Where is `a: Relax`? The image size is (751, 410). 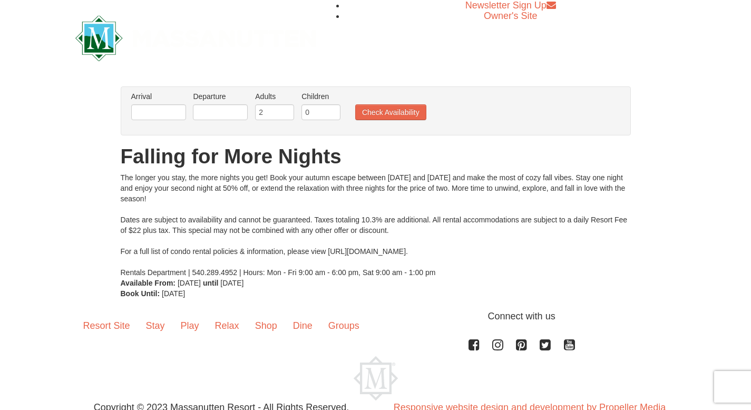 a: Relax is located at coordinates (227, 326).